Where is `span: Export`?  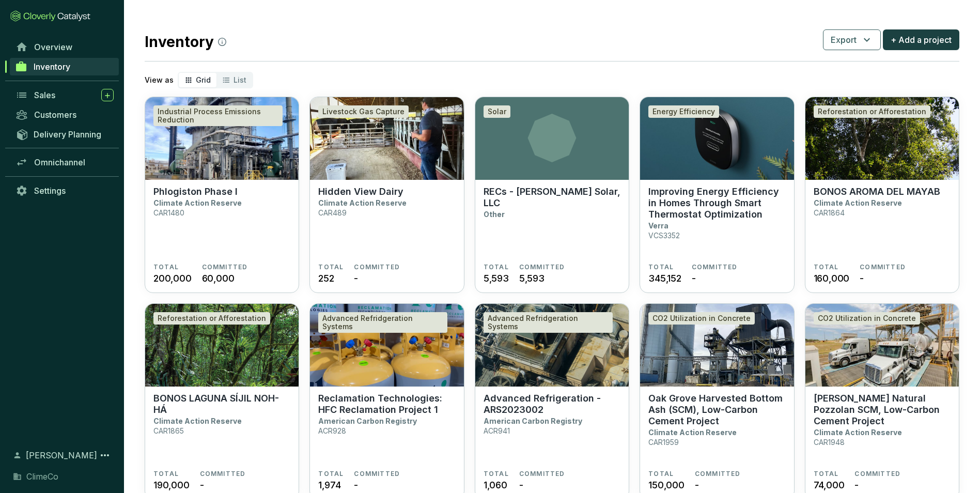
span: Export is located at coordinates (843, 39).